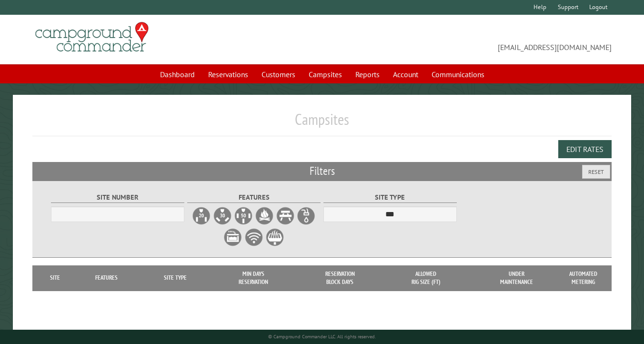 This screenshot has height=344, width=644. What do you see at coordinates (233, 237) in the screenshot?
I see `label: Sewer Hookup` at bounding box center [233, 237].